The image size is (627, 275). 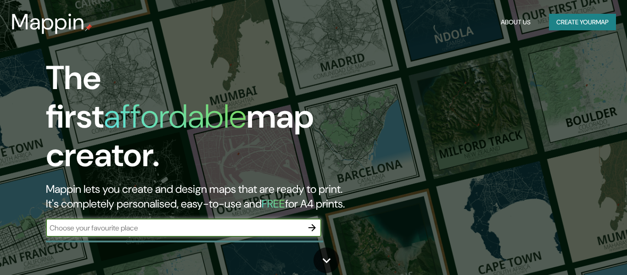 I want to click on input: Choose your favourite place, so click(x=174, y=228).